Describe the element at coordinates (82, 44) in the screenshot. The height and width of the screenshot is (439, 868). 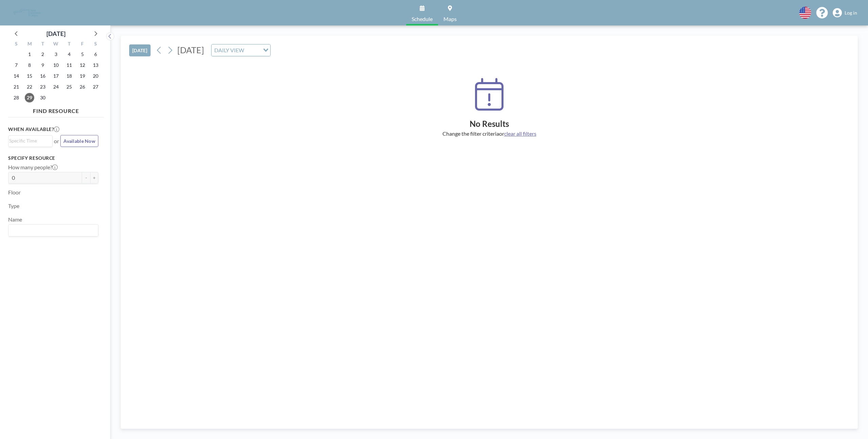
I see `div: F` at that location.